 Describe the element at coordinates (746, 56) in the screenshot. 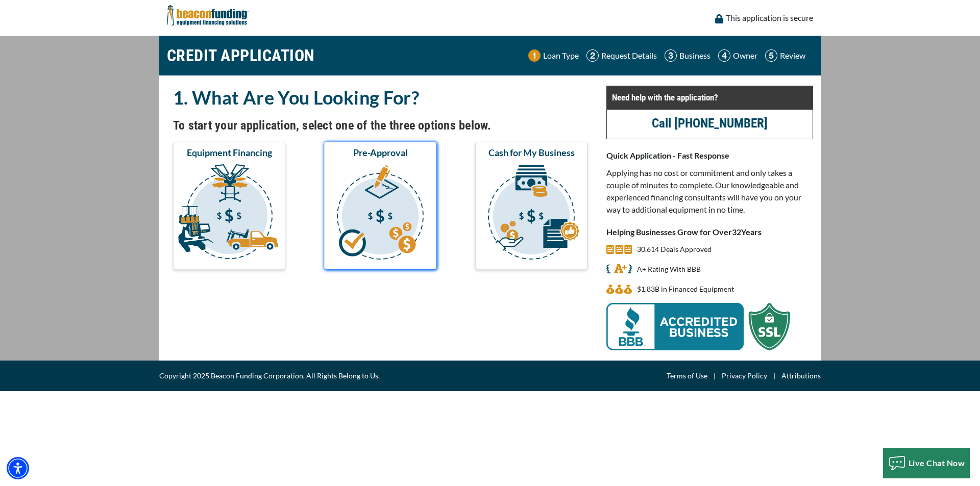

I see `p: Owner` at that location.